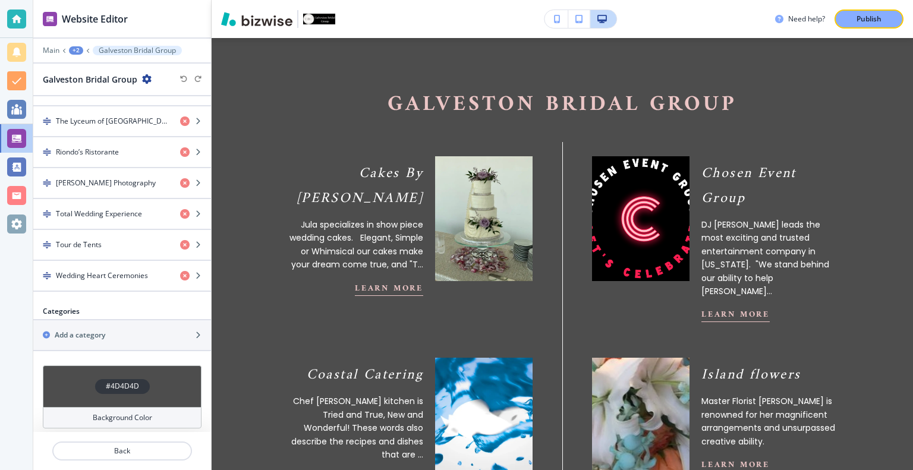 Image resolution: width=913 pixels, height=470 pixels. I want to click on h2: Categories, so click(61, 311).